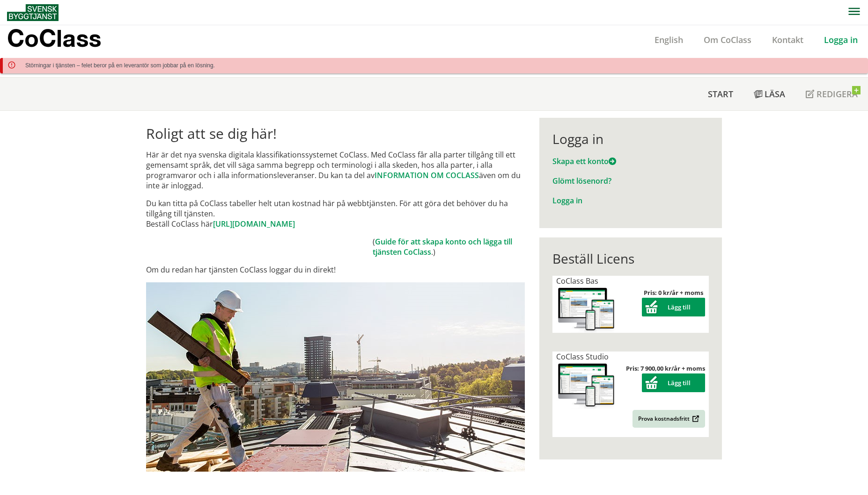 The width and height of the screenshot is (868, 495). I want to click on a: Glömt lösenord?, so click(582, 180).